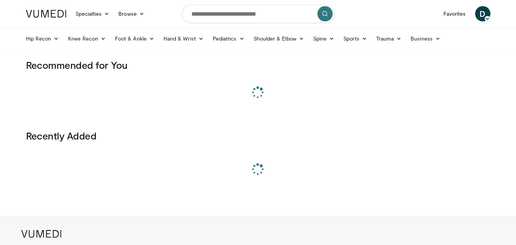 The height and width of the screenshot is (245, 516). What do you see at coordinates (258, 136) in the screenshot?
I see `h3: Recently Added` at bounding box center [258, 136].